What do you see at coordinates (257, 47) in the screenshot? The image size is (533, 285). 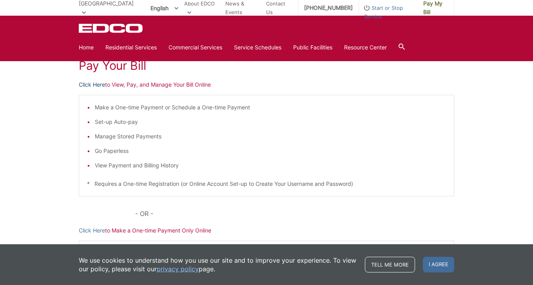 I see `a: Service Schedules` at bounding box center [257, 47].